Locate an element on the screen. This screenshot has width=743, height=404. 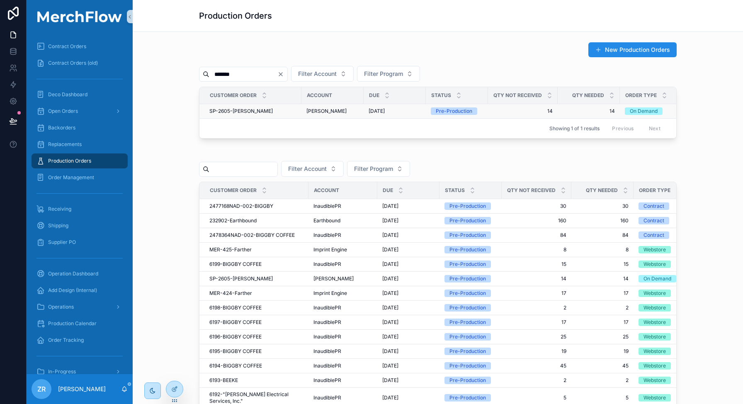
a: MER-424-Farther is located at coordinates (256, 293).